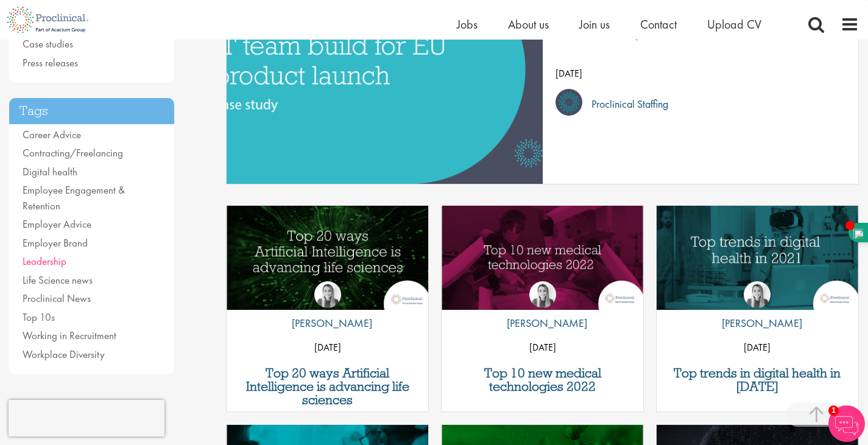 The height and width of the screenshot is (445, 868). Describe the element at coordinates (625, 104) in the screenshot. I see `p: Proclinical Staffing` at that location.